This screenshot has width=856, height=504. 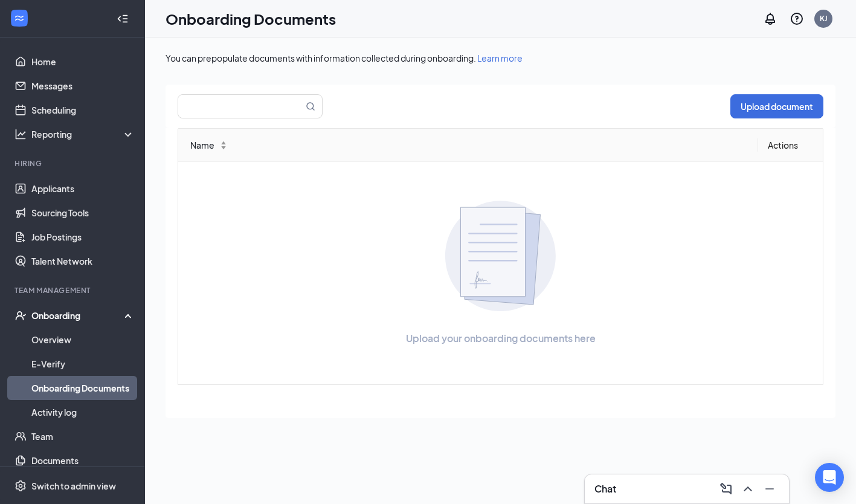 I want to click on a: Team, so click(x=83, y=436).